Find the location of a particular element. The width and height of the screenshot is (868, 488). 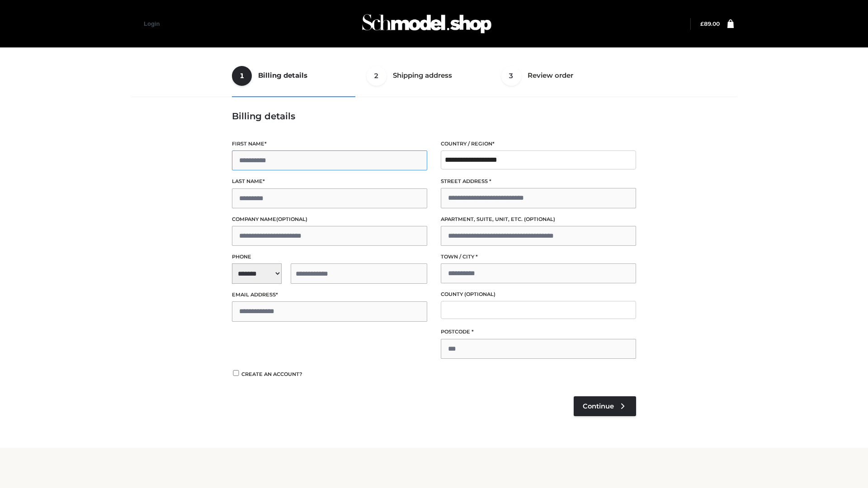

label: Company name is located at coordinates (330, 219).